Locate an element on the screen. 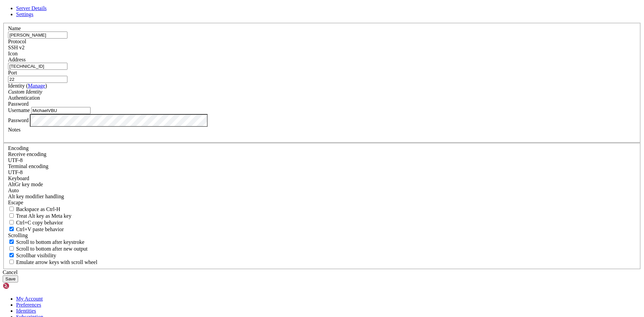 The image size is (644, 317). label: Whether to scroll to the bottom on any keystroke. is located at coordinates (46, 242).